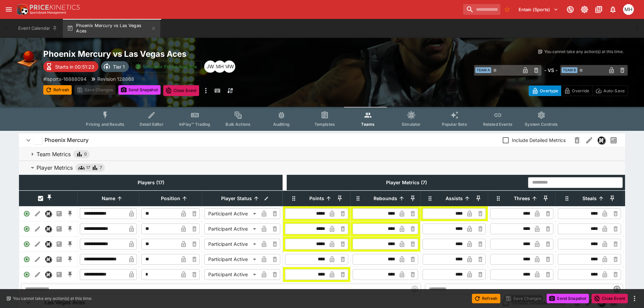 Image resolution: width=644 pixels, height=308 pixels. What do you see at coordinates (109, 199) in the screenshot?
I see `span: Name` at bounding box center [109, 199].